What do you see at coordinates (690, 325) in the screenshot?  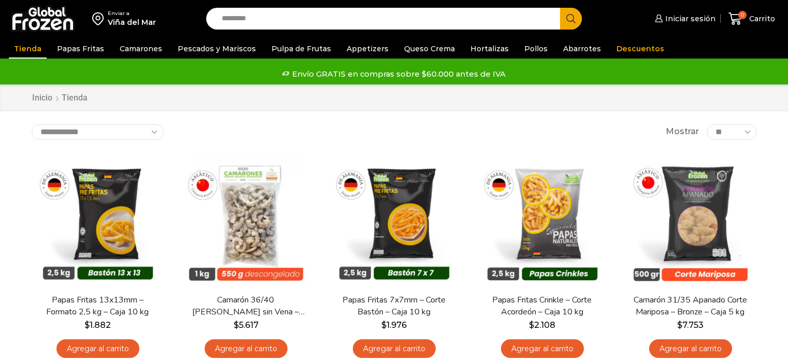 I see `bdi: 7.753` at bounding box center [690, 325].